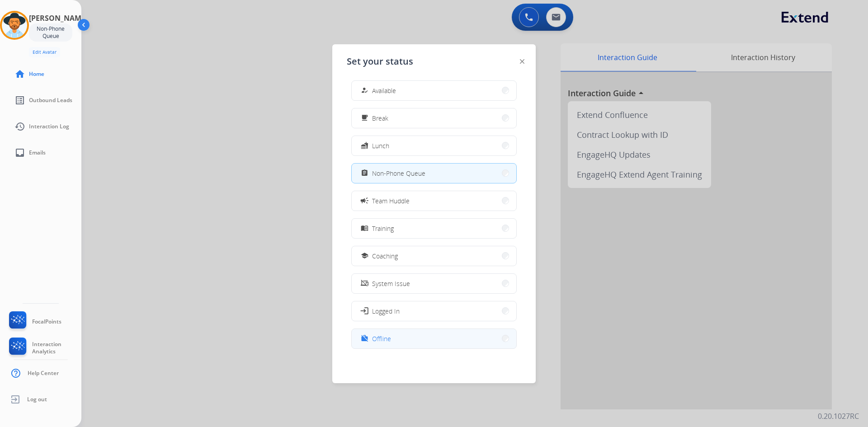 Image resolution: width=868 pixels, height=427 pixels. Describe the element at coordinates (20, 100) in the screenshot. I see `mat-icon: list_alt` at that location.